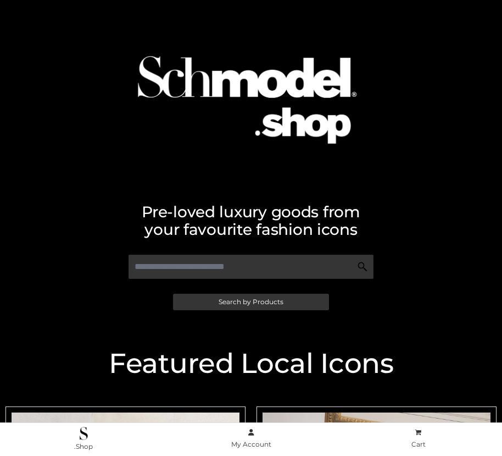 The width and height of the screenshot is (502, 456). What do you see at coordinates (418, 438) in the screenshot?
I see `a: Cart` at bounding box center [418, 438].